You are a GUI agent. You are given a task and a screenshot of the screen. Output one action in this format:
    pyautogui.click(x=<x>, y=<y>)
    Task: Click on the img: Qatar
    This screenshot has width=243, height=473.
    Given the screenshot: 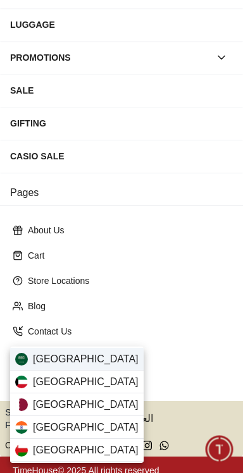 What is the action you would take?
    pyautogui.click(x=22, y=405)
    